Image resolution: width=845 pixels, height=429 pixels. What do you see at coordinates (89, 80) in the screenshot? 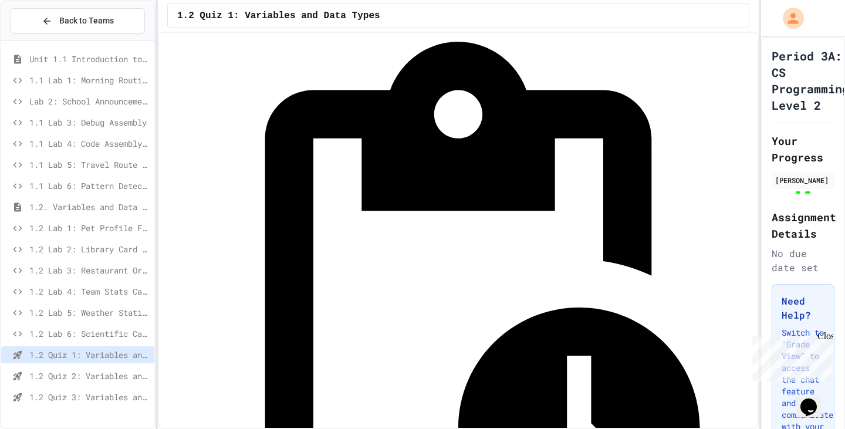
I see `span: 1.1 Lab 1: Morning Routine Fix` at bounding box center [89, 80].